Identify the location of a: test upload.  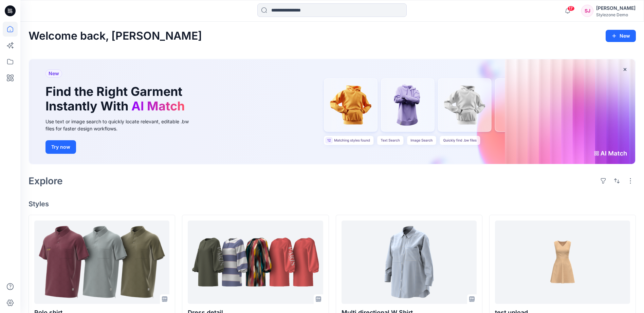
(562, 262).